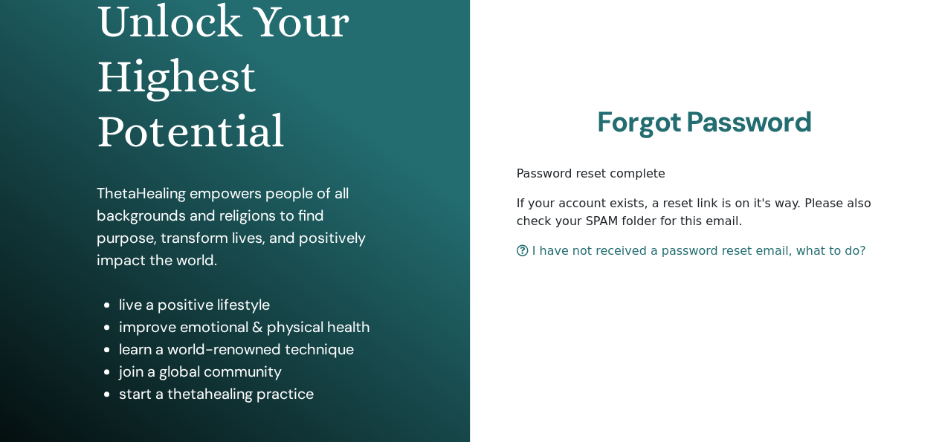 This screenshot has height=442, width=939. Describe the element at coordinates (704, 123) in the screenshot. I see `h2: Forgot Password` at that location.